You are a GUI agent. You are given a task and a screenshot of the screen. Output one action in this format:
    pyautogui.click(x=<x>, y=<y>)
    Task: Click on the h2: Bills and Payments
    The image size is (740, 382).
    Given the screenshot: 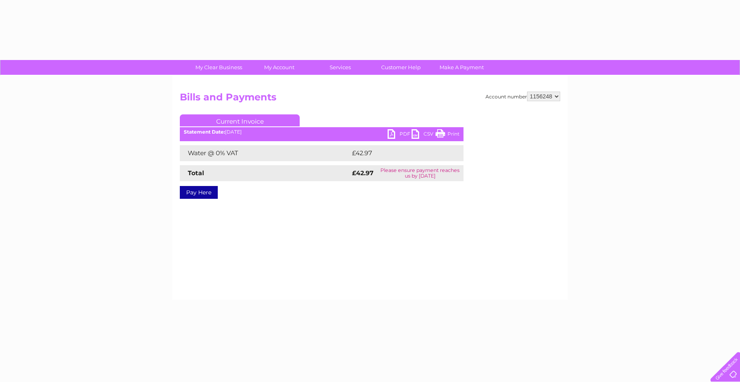 What is the action you would take?
    pyautogui.click(x=370, y=99)
    